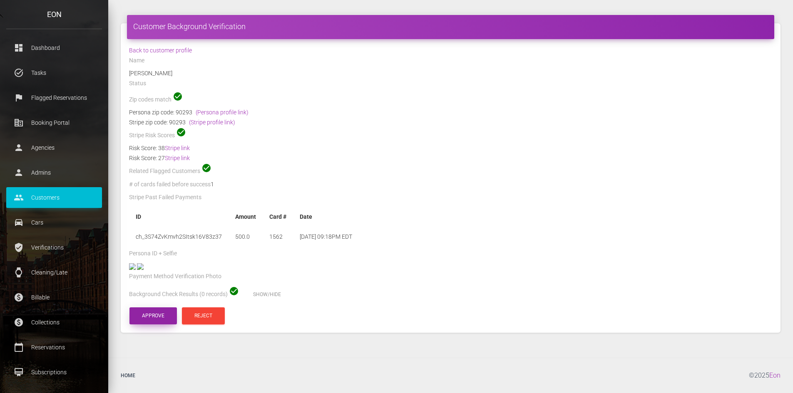  Describe the element at coordinates (54, 173) in the screenshot. I see `p: Admins` at that location.